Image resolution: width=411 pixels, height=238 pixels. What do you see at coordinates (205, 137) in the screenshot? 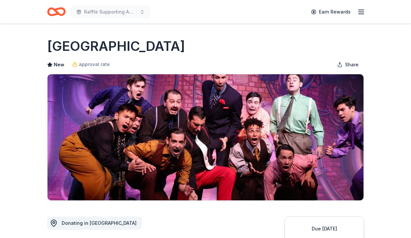
I see `img: Image for Plaza's Broadway Long Island` at bounding box center [205, 137].